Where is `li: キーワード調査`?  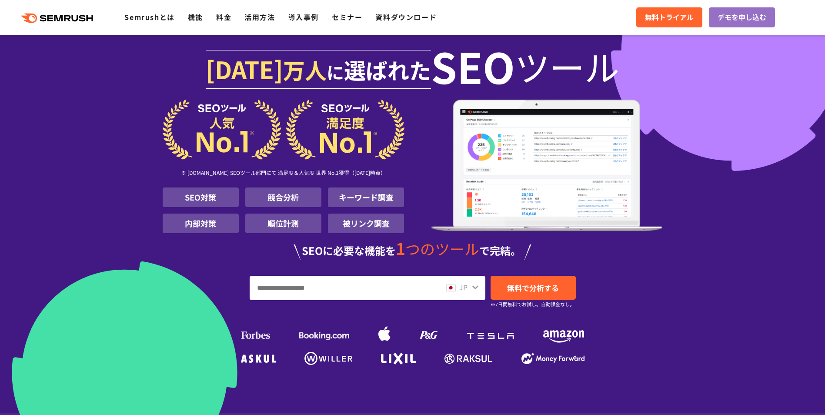
li: キーワード調査 is located at coordinates (366, 197).